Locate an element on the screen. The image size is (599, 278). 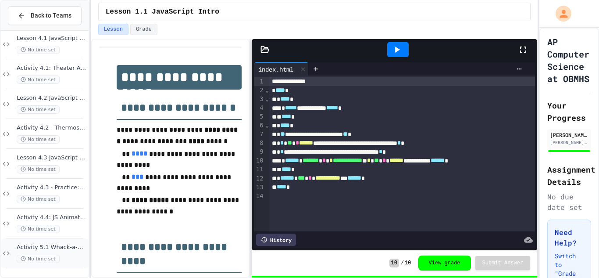
div: 4 is located at coordinates (259, 108).